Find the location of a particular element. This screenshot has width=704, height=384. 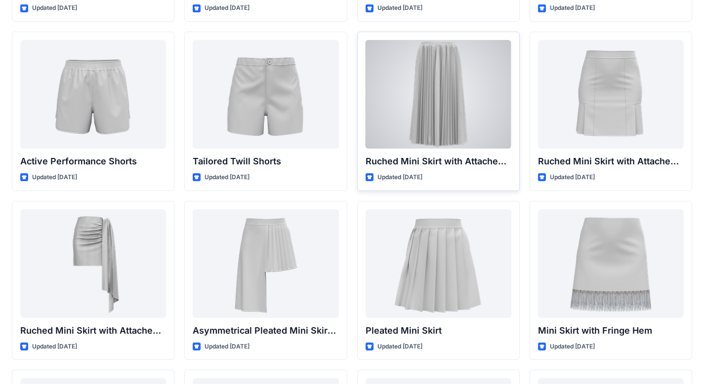

a: Tailored Twill Shorts is located at coordinates (265, 94).